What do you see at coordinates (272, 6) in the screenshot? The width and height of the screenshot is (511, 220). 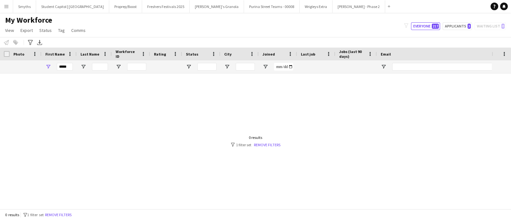 I see `button: Purina Street Teams - 00008` at bounding box center [272, 6].